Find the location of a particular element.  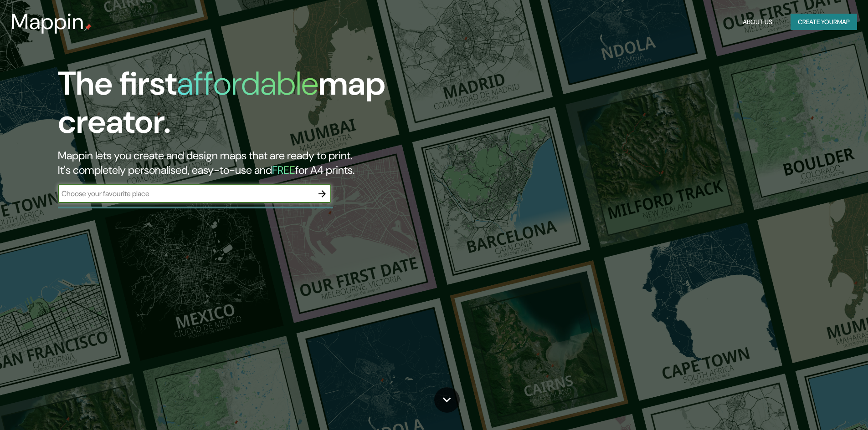

img: mappin-pin is located at coordinates (88, 27).